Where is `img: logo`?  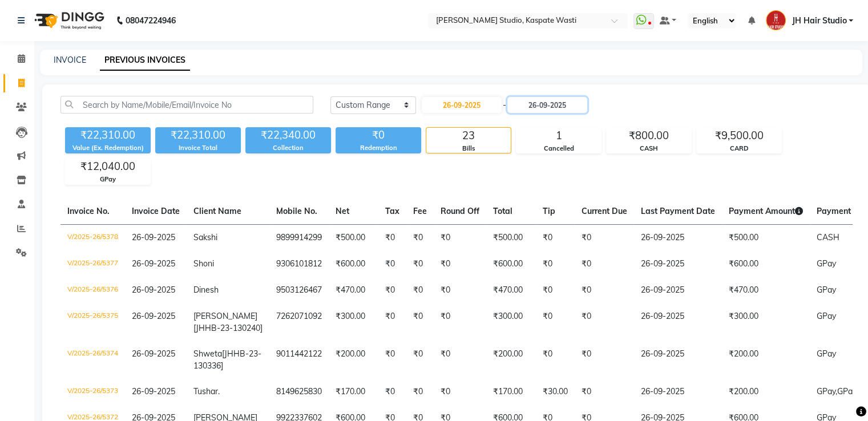
img: logo is located at coordinates (68, 20).